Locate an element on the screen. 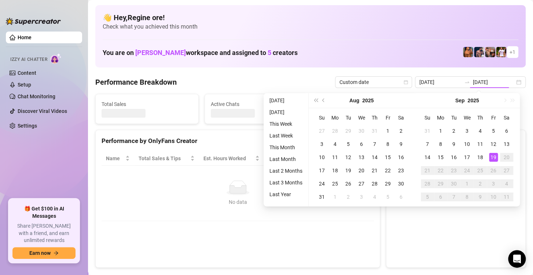 This screenshot has height=275, width=533. span: 5 is located at coordinates (270, 52).